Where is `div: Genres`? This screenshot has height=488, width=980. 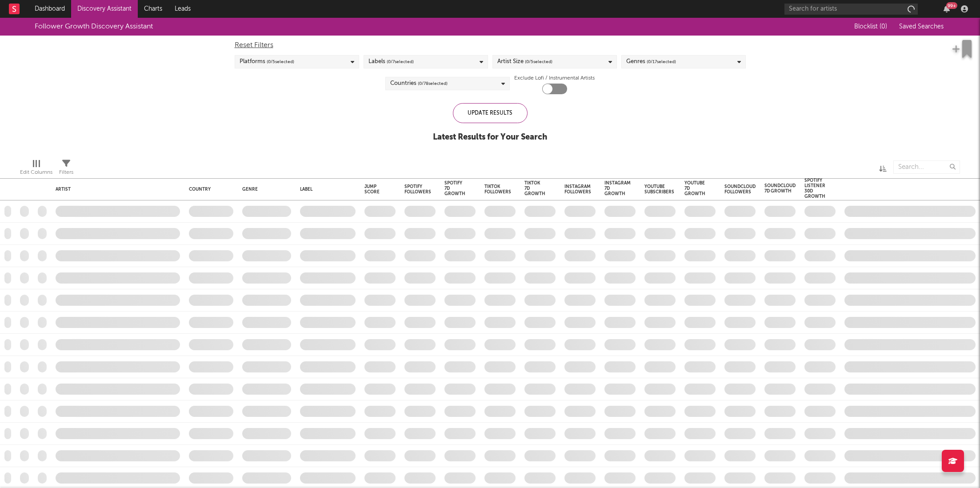
div: Genres is located at coordinates (651, 62).